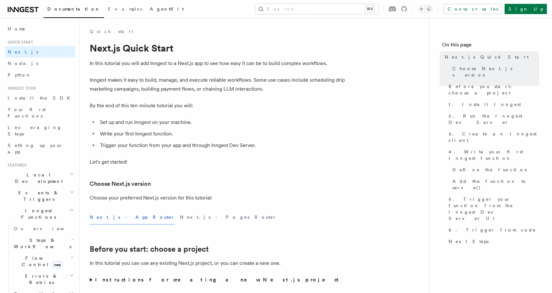  I want to click on a: Quick start, so click(111, 31).